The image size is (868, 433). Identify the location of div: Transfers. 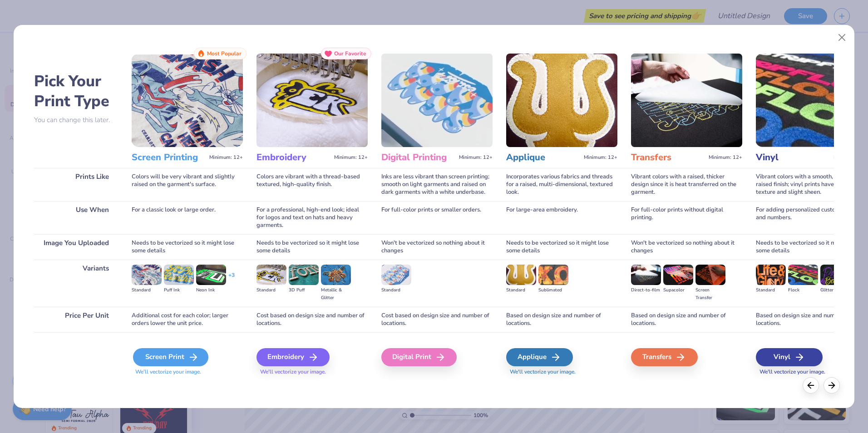
(664, 357).